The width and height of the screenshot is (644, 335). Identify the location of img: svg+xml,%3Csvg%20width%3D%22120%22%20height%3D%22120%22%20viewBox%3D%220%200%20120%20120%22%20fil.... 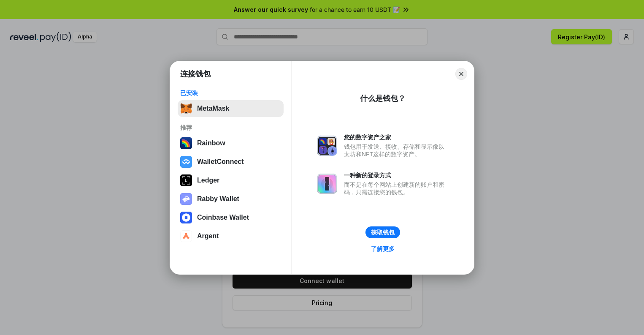
(186, 143).